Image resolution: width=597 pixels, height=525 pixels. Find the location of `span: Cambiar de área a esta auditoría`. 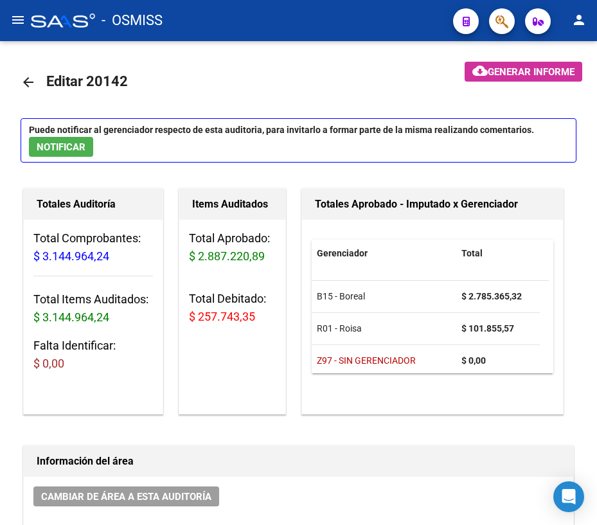

span: Cambiar de área a esta auditoría is located at coordinates (126, 497).